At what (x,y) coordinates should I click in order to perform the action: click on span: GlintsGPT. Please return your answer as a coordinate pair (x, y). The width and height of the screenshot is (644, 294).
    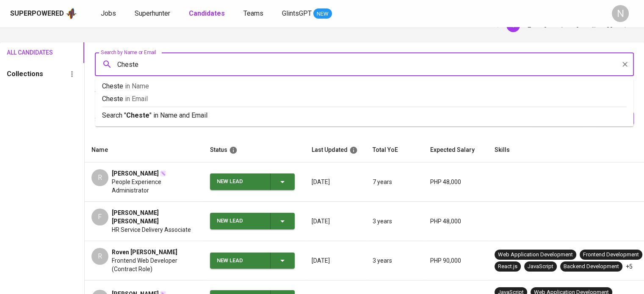
    Looking at the image, I should click on (297, 13).